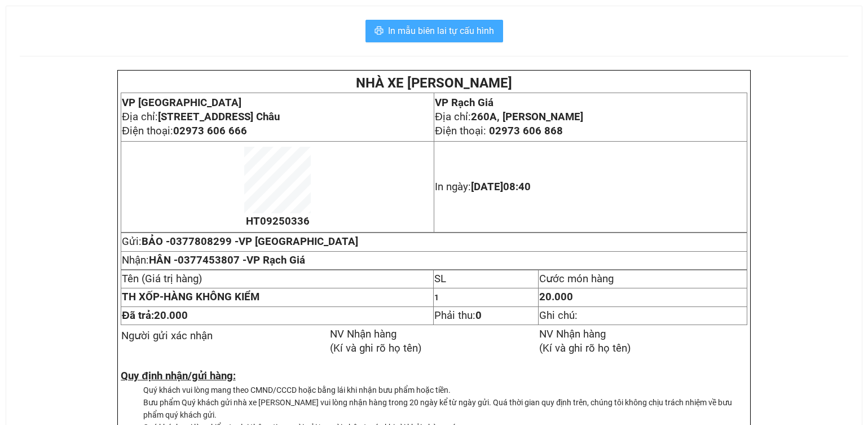 The height and width of the screenshot is (425, 868). Describe the element at coordinates (437, 298) in the screenshot. I see `span: 1` at that location.